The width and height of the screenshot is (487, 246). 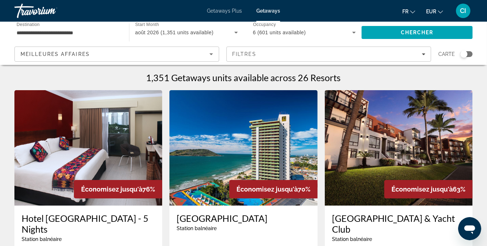 What do you see at coordinates (117, 54) in the screenshot?
I see `mat-select: Sort by` at bounding box center [117, 54].